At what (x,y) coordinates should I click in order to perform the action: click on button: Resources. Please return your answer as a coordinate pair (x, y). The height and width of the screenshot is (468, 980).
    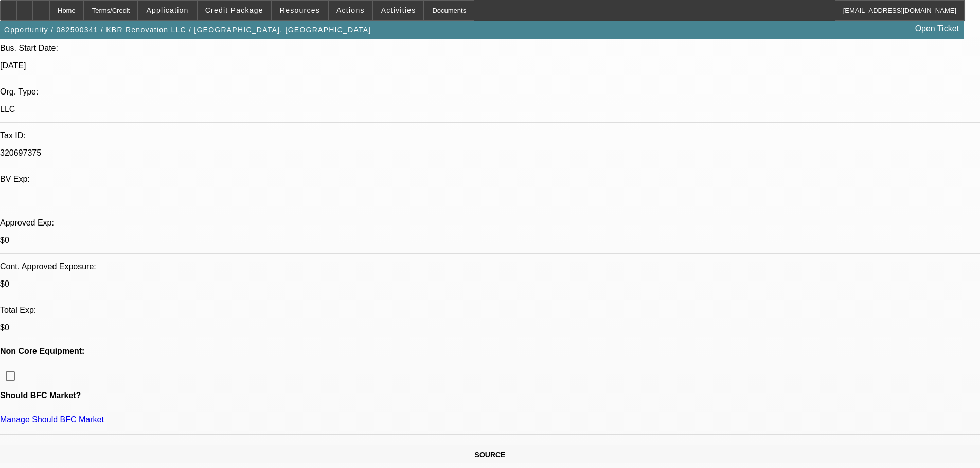
    Looking at the image, I should click on (300, 10).